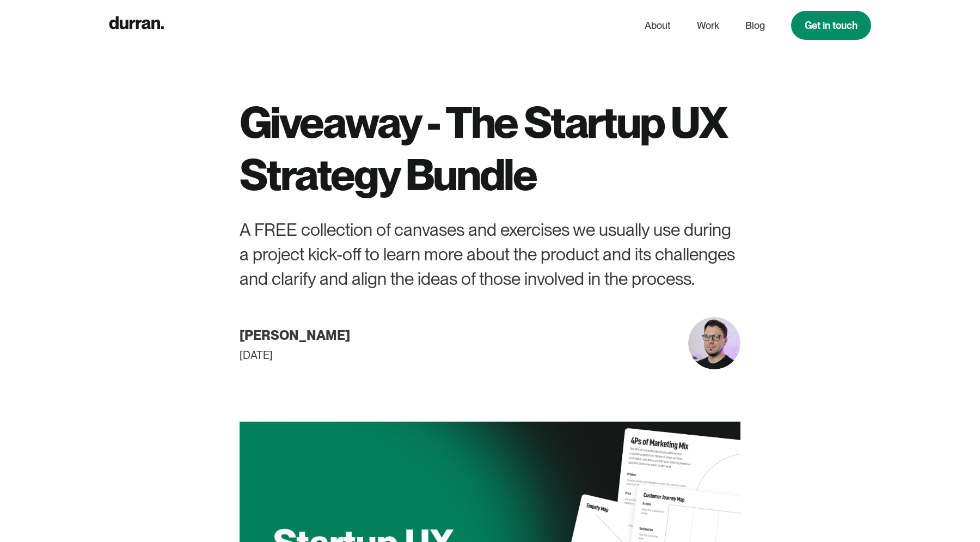  I want to click on a: Blog, so click(756, 26).